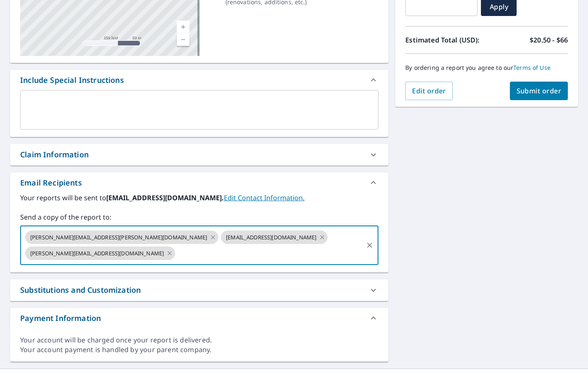 The image size is (588, 374). I want to click on p: By ordering a report you agree to our, so click(486, 68).